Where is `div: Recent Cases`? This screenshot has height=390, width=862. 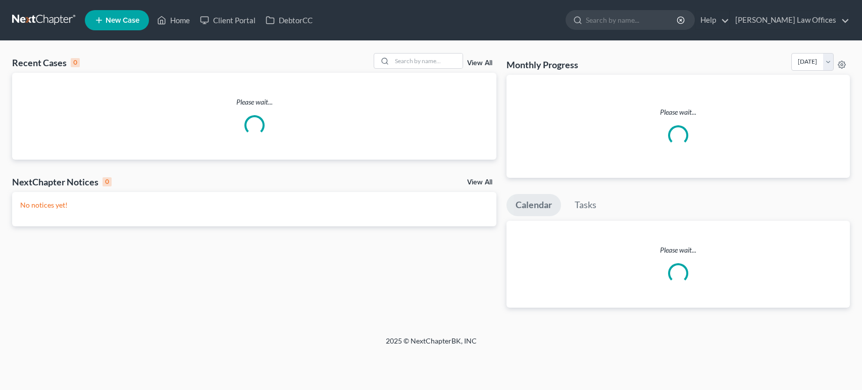
div: Recent Cases is located at coordinates (46, 63).